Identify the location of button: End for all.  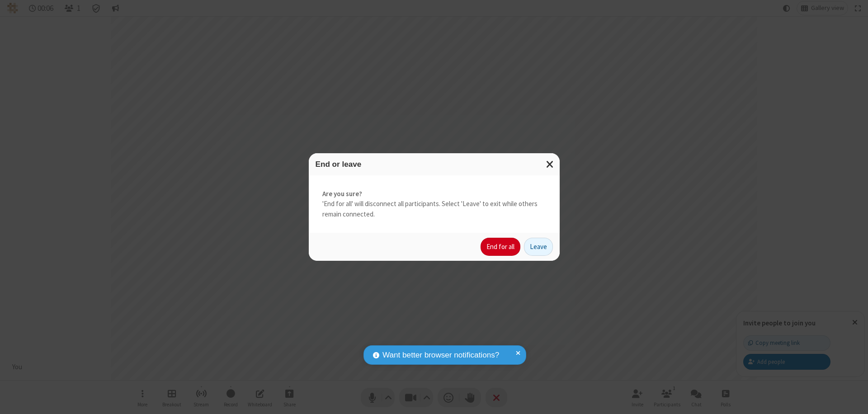
(500, 247).